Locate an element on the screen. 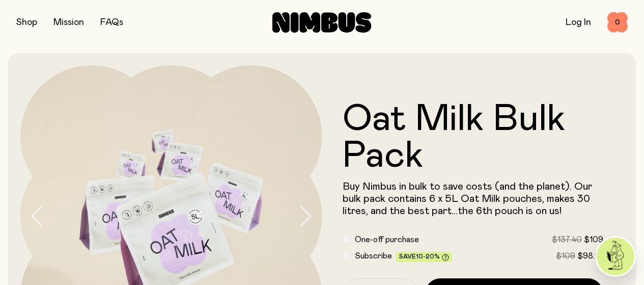 This screenshot has width=644, height=285. span: One-off purchase is located at coordinates (387, 240).